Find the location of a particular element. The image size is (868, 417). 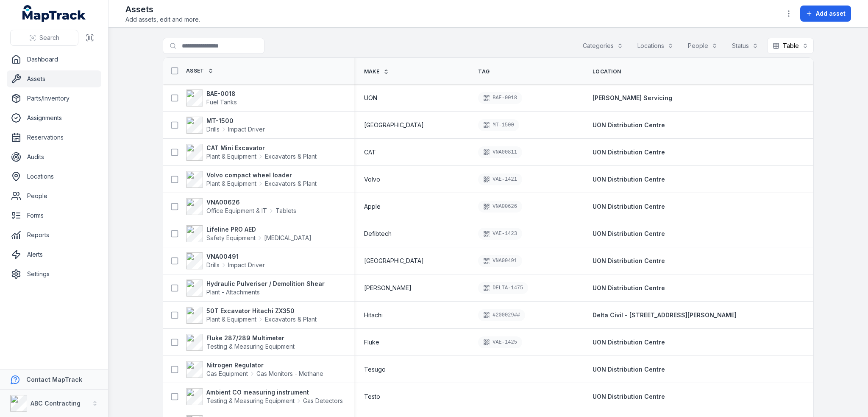

strong: MT-1500 is located at coordinates (236, 121).